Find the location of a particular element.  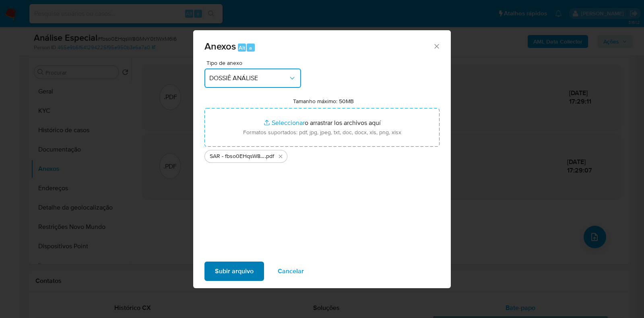

span: DOSSIÊ ANÁLISE is located at coordinates (249, 78).